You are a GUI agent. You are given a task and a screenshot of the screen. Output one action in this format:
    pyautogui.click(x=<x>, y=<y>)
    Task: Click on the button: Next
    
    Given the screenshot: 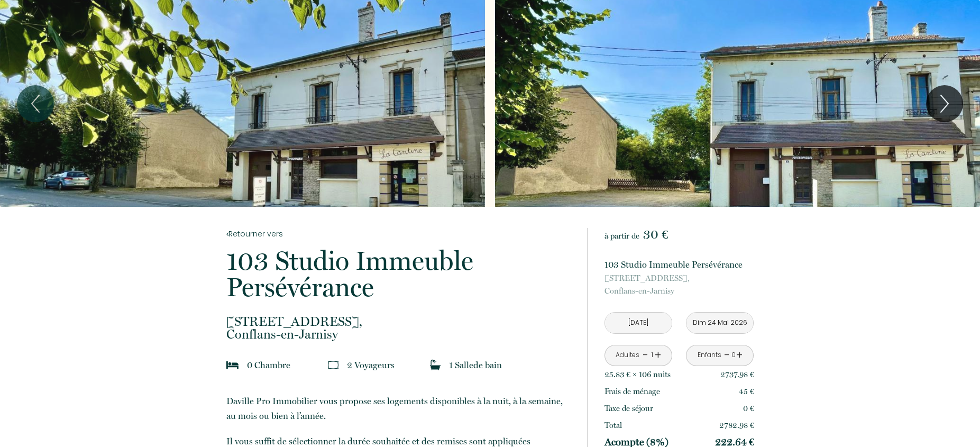 What is the action you would take?
    pyautogui.click(x=945, y=104)
    